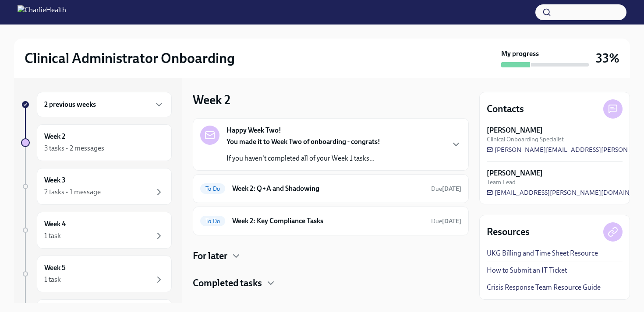 This screenshot has height=312, width=644. I want to click on a: Crisis Response Team Resource Guide, so click(544, 288).